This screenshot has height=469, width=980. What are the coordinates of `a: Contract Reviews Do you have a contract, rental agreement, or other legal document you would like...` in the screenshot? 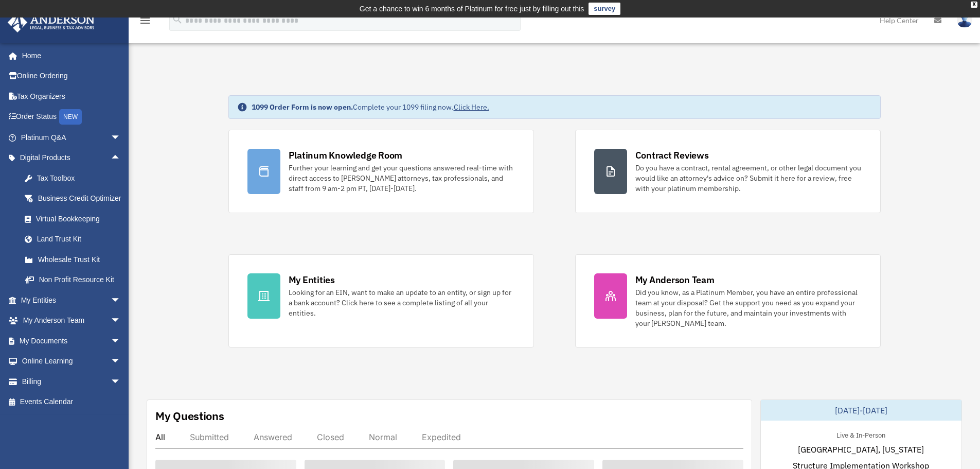 It's located at (728, 171).